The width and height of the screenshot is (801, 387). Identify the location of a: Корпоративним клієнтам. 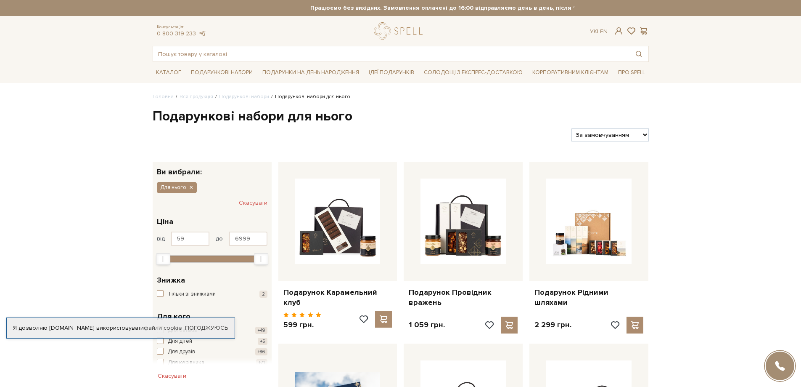
(570, 72).